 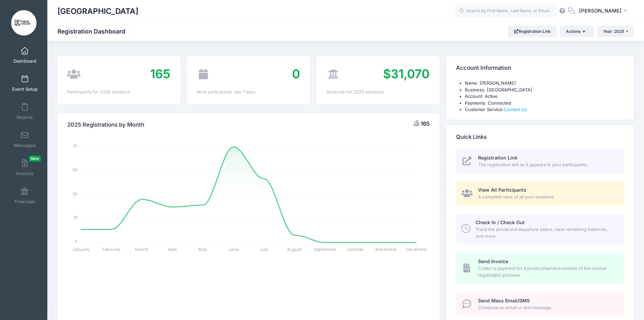 What do you see at coordinates (24, 23) in the screenshot?
I see `img: Marlton Field House` at bounding box center [24, 23].